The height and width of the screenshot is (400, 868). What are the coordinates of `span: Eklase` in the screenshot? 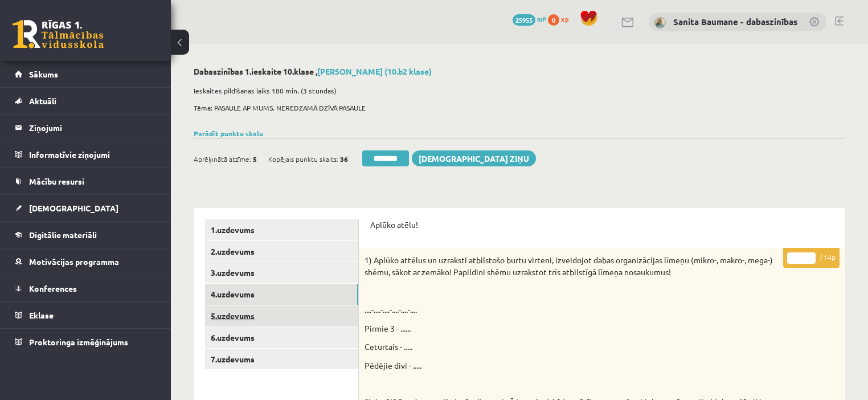 It's located at (41, 315).